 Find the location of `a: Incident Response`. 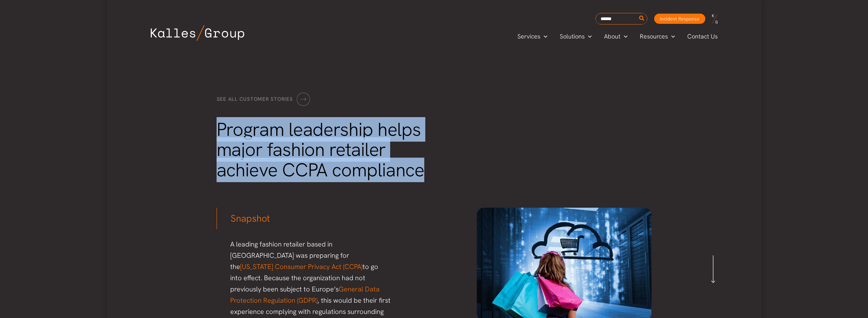

a: Incident Response is located at coordinates (680, 19).